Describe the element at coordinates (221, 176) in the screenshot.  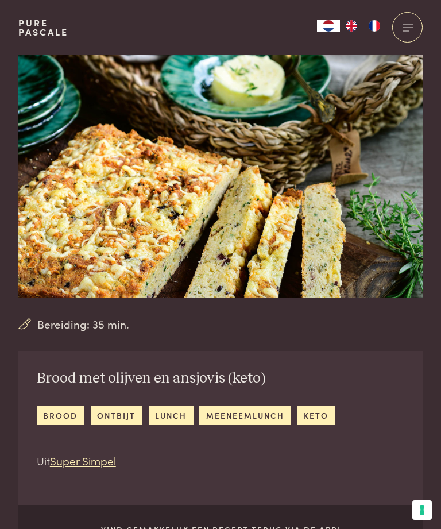
I see `img: Brood met olijven en ansjovis (keto)` at that location.